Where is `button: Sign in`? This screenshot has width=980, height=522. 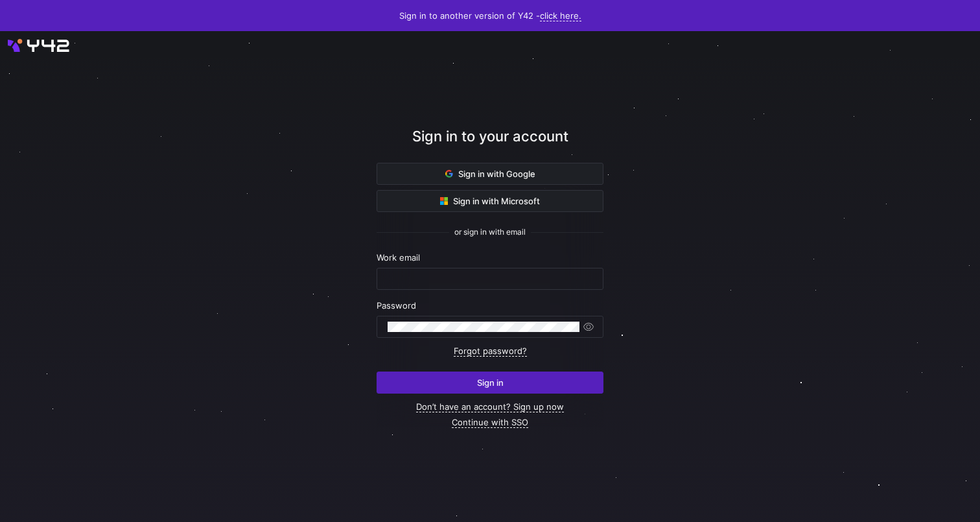
button: Sign in is located at coordinates (490, 382).